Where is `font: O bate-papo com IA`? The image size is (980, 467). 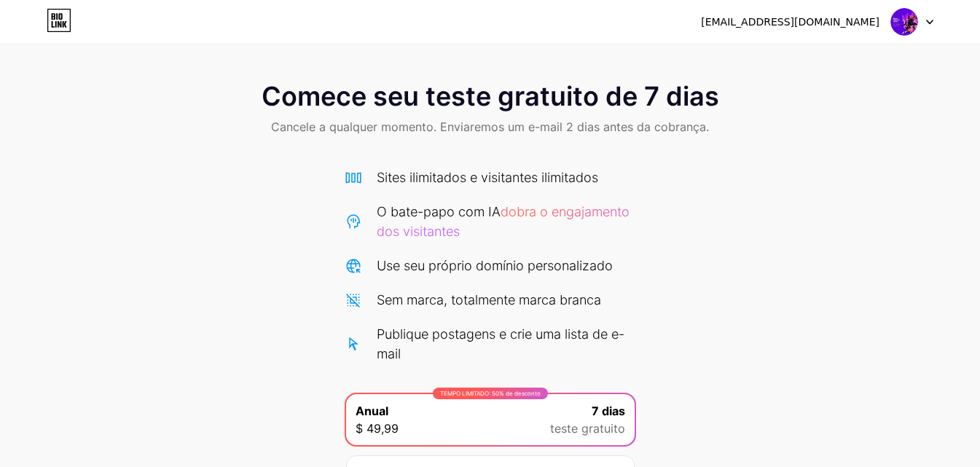
font: O bate-papo com IA is located at coordinates (439, 212).